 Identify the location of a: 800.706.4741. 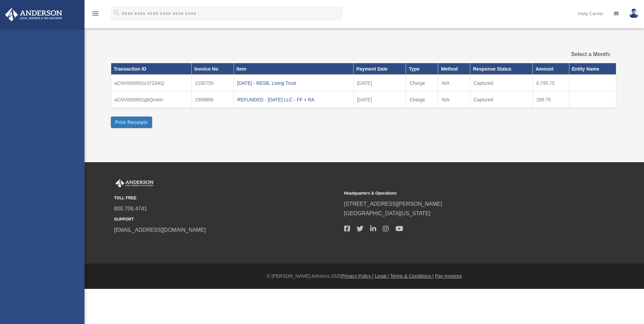
(131, 208).